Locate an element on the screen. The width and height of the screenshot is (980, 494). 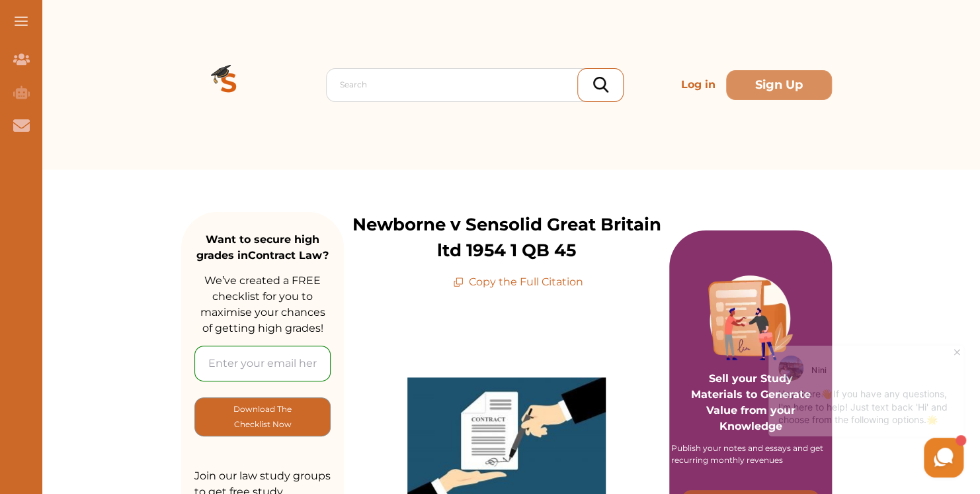
p: Sell your Study Materials to Generate Value from your Knowledge is located at coordinates (751, 384).